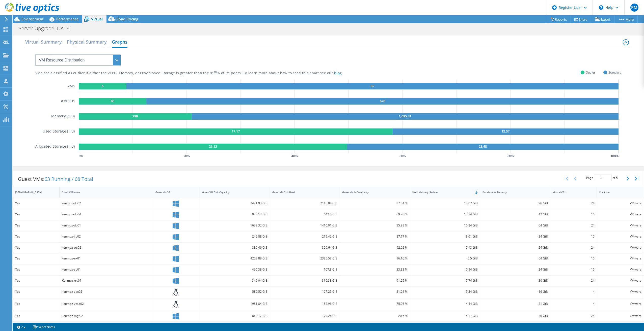 This screenshot has width=644, height=331. I want to click on span: 63 Running / 68 Total, so click(68, 179).